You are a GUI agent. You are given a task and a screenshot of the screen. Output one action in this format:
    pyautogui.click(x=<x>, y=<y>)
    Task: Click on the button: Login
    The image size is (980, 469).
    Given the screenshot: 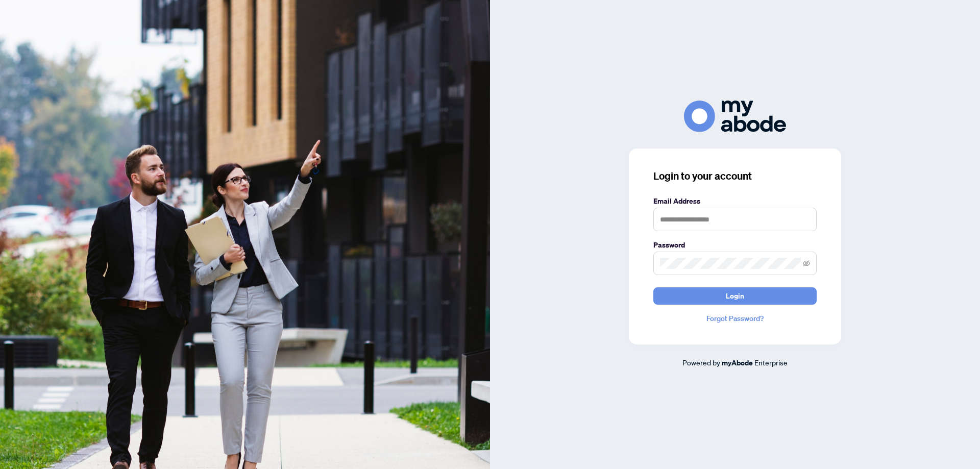 What is the action you would take?
    pyautogui.click(x=735, y=296)
    